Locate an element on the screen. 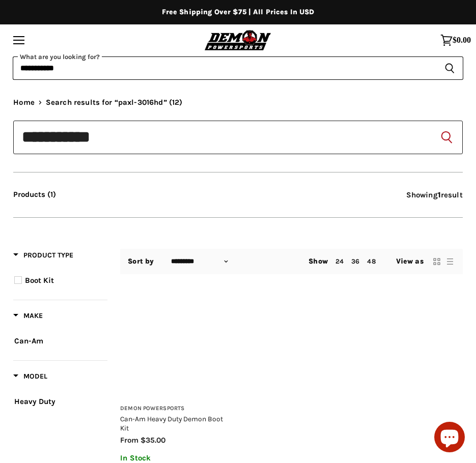 The height and width of the screenshot is (463, 476). span: Showing result is located at coordinates (434, 195).